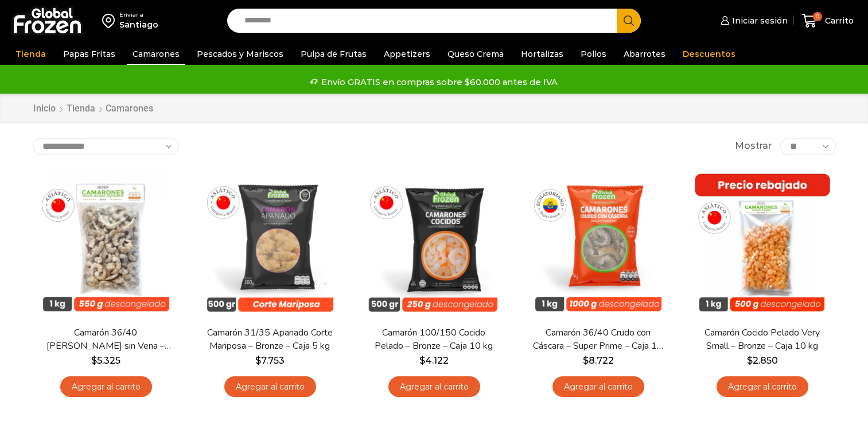 This screenshot has height=424, width=868. What do you see at coordinates (762, 360) in the screenshot?
I see `bdi: 2.850` at bounding box center [762, 360].